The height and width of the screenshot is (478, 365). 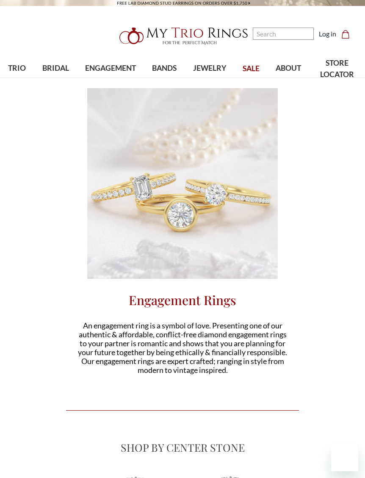 I want to click on h2: SHOP BY CENTER STONE, so click(x=182, y=447).